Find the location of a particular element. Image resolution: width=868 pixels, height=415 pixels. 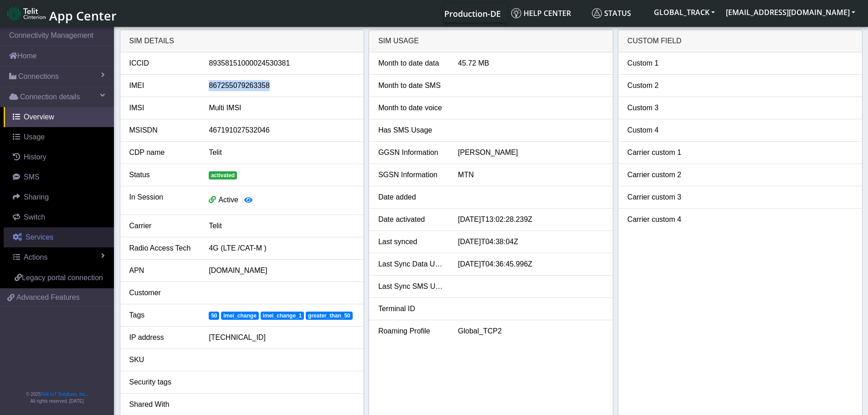

span: imei_change is located at coordinates (239, 316).